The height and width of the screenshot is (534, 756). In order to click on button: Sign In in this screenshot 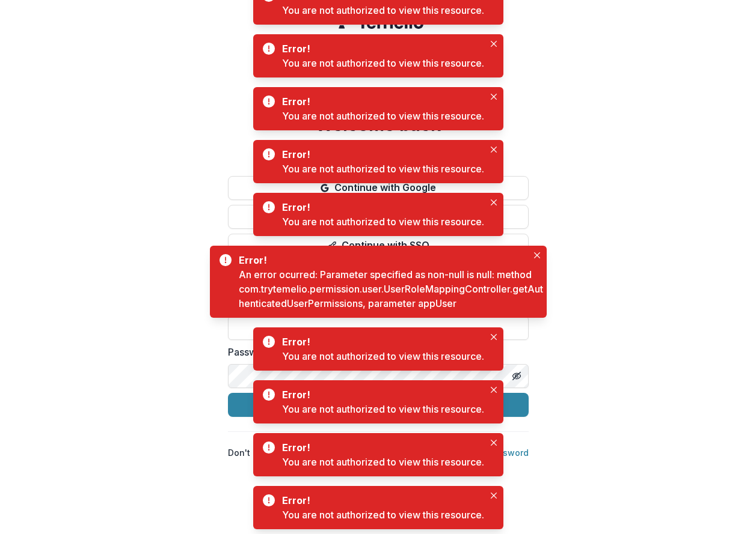, I will do `click(378, 405)`.